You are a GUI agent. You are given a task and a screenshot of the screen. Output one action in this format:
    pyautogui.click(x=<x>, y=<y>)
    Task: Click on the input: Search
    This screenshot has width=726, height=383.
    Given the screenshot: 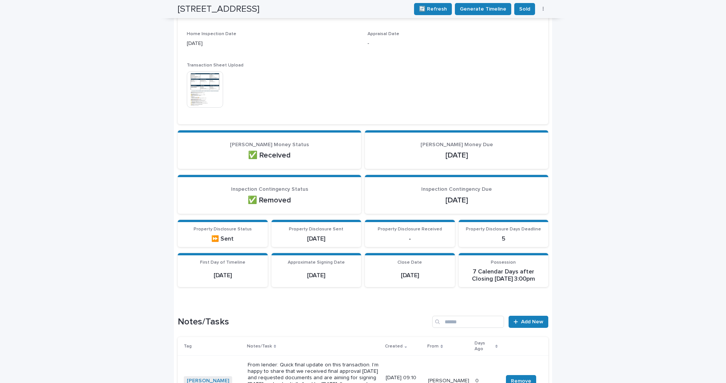 What is the action you would take?
    pyautogui.click(x=468, y=322)
    